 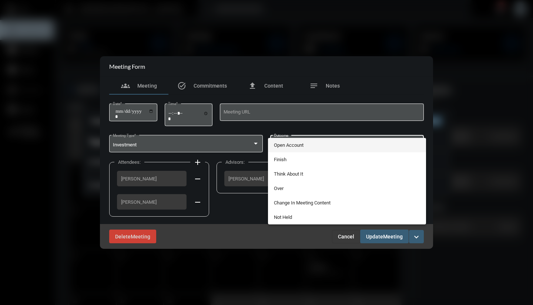 What do you see at coordinates (347, 145) in the screenshot?
I see `span: Open Account` at bounding box center [347, 145].